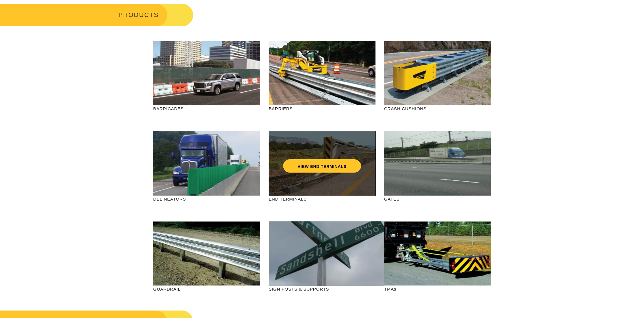 Image resolution: width=644 pixels, height=318 pixels. Describe the element at coordinates (322, 199) in the screenshot. I see `p: END TERMINALS` at that location.